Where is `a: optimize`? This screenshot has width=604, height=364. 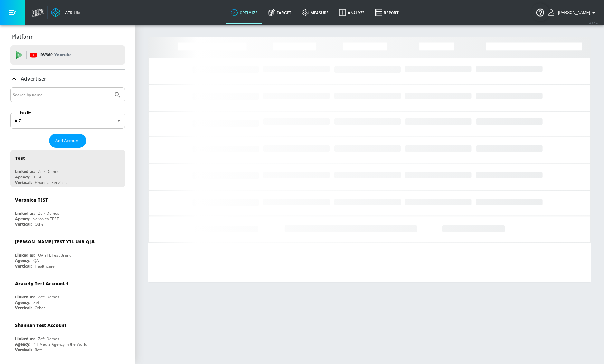
a: optimize is located at coordinates (244, 12).